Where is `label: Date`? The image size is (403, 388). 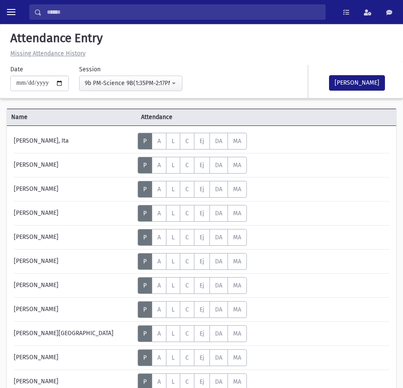 label: Date is located at coordinates (17, 69).